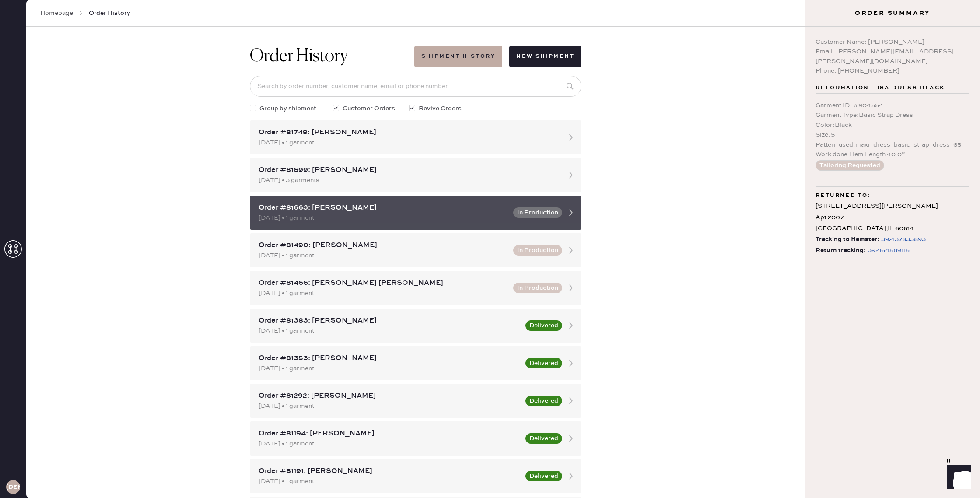 Image resolution: width=980 pixels, height=498 pixels. I want to click on span: Group by shipment, so click(288, 109).